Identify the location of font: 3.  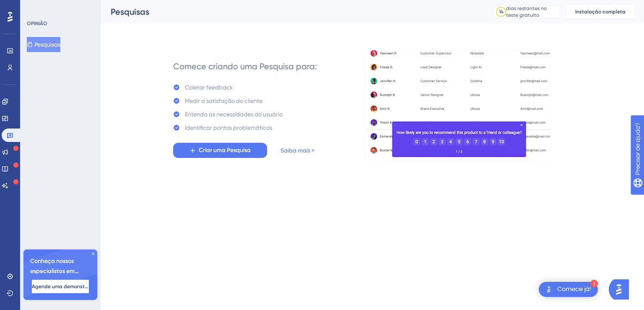
(594, 284).